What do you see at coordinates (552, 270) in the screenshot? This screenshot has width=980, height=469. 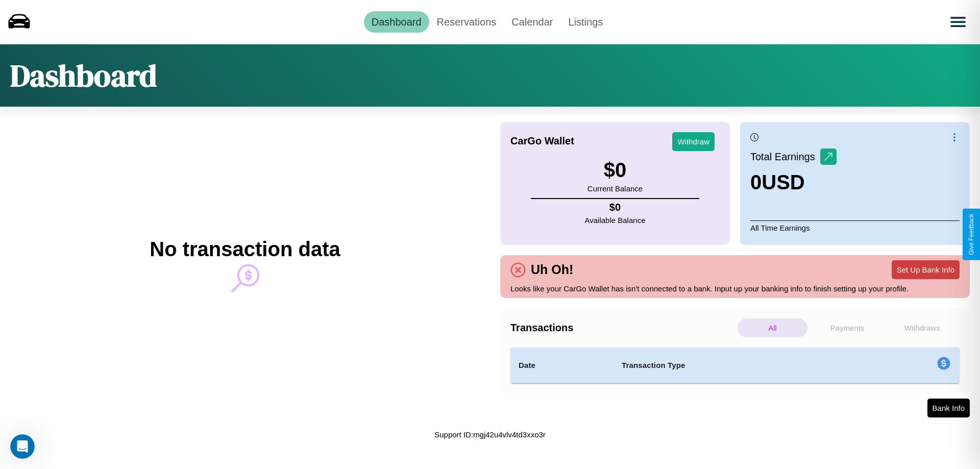 I see `h4: Uh Oh!` at bounding box center [552, 270].